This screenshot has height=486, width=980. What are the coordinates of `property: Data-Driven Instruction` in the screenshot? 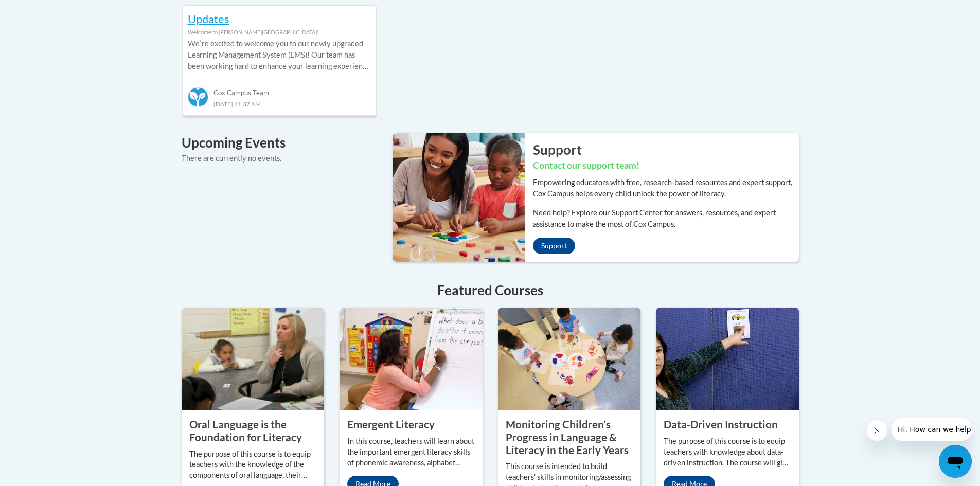 It's located at (721, 424).